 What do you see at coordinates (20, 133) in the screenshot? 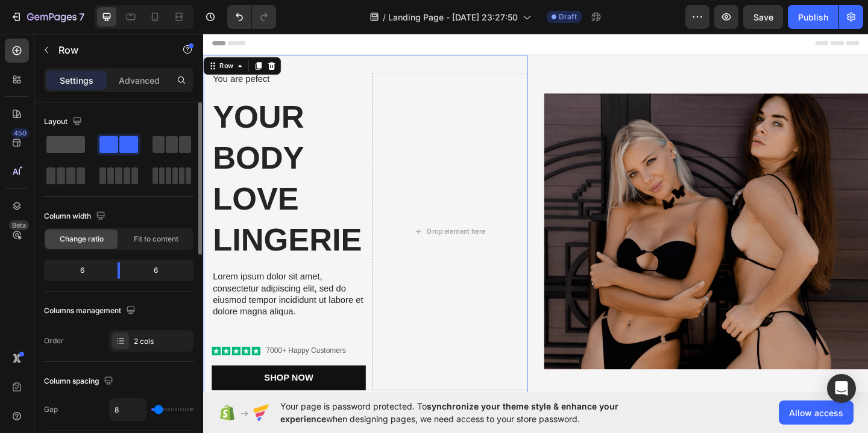
I see `div: 450` at bounding box center [20, 133].